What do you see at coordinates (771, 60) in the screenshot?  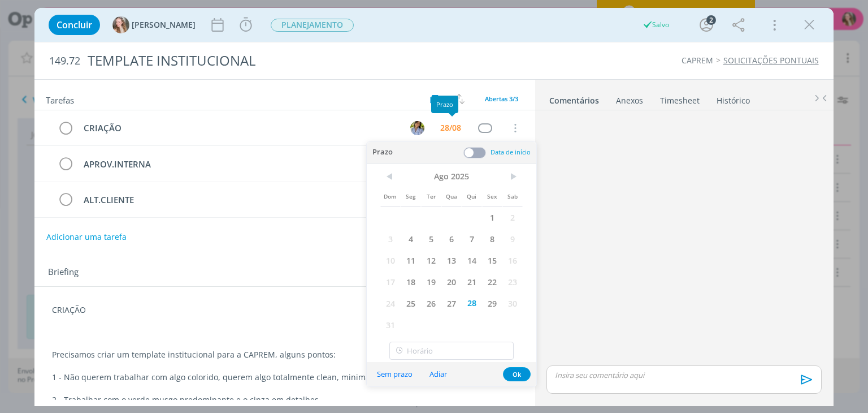 I see `a: SOLICITAÇÕES PONTUAIS` at bounding box center [771, 60].